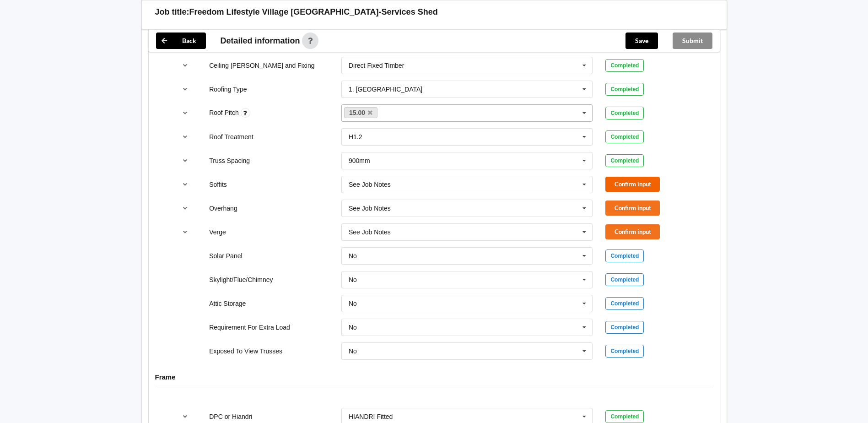 The image size is (868, 423). I want to click on label: Attic Storage, so click(228, 304).